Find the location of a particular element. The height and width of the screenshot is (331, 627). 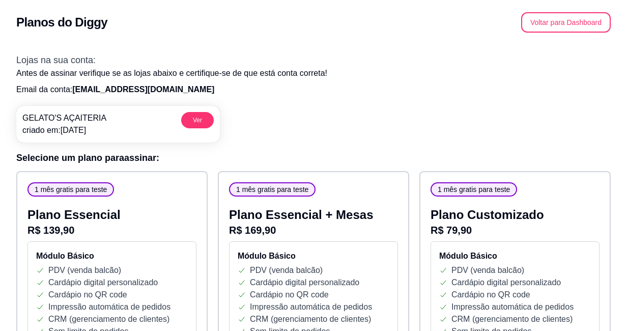

button: Voltar para Dashboard is located at coordinates (566, 22).